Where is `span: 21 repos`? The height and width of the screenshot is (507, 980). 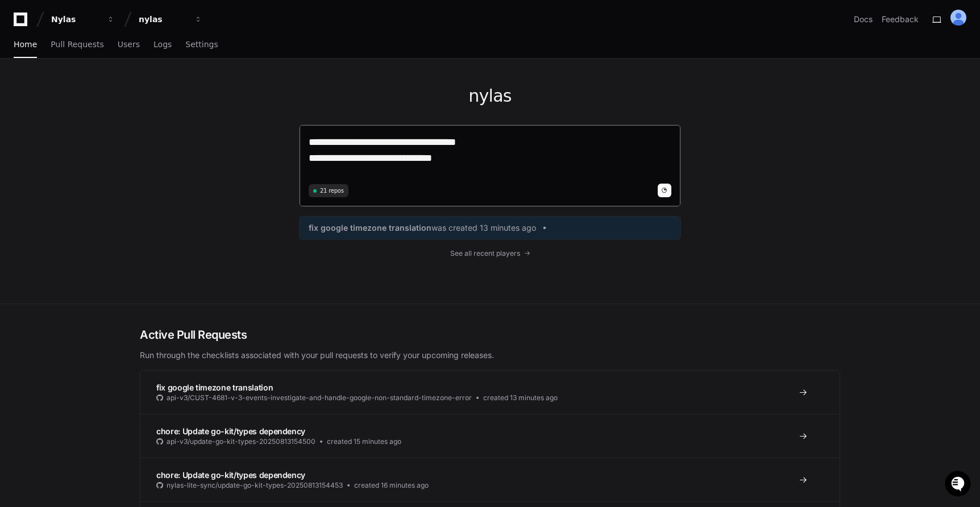
span: 21 repos is located at coordinates (332, 191).